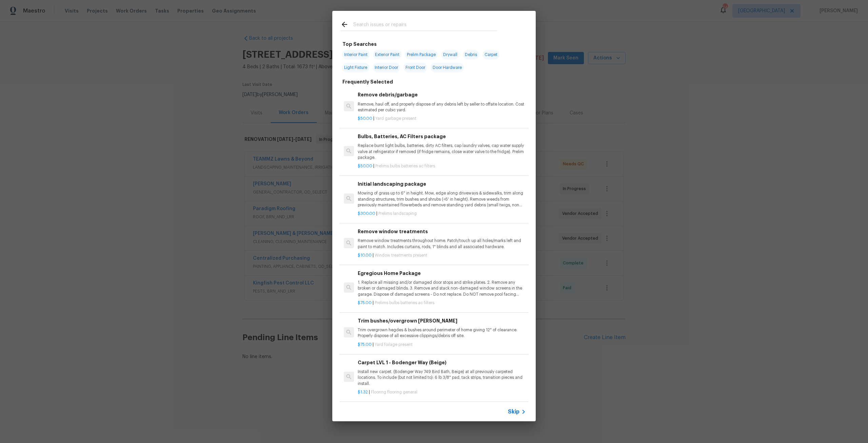  I want to click on span: Flooring flooring general, so click(394, 392).